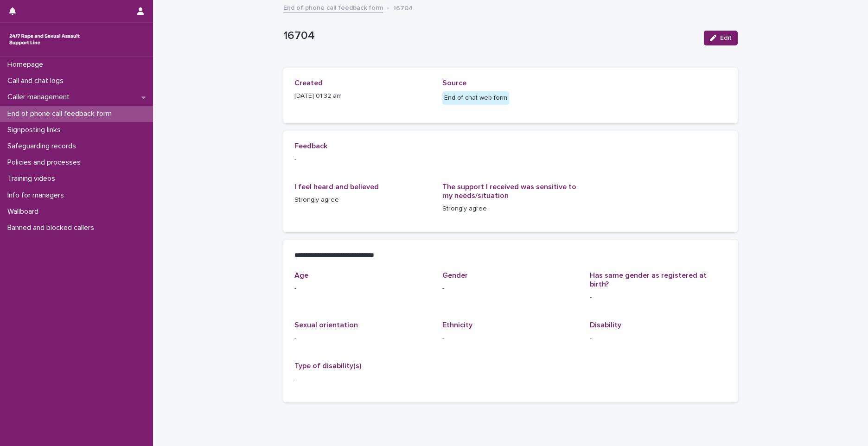  I want to click on span: Sexual orientation, so click(326, 325).